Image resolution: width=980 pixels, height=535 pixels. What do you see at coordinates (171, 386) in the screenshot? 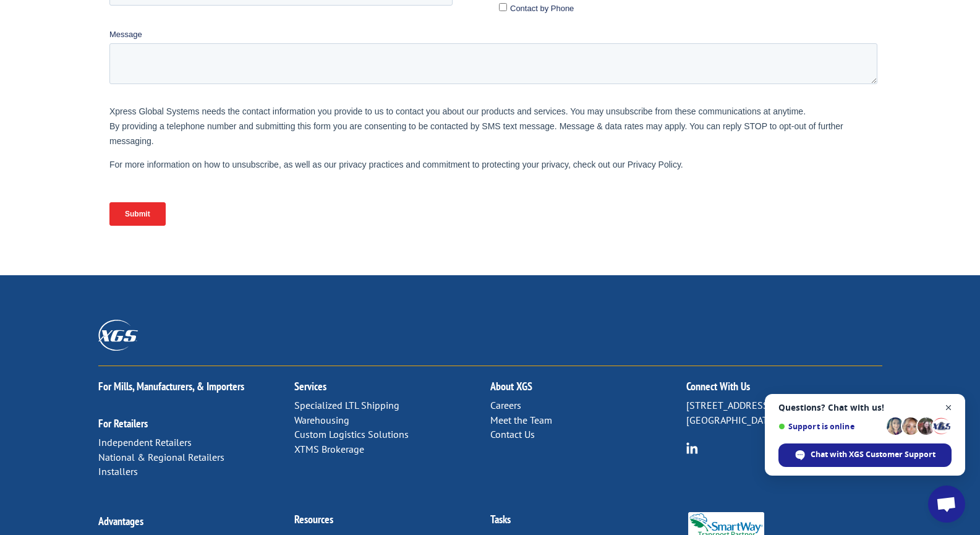
I see `a: For Mills, Manufacturers, & Importers` at bounding box center [171, 386].